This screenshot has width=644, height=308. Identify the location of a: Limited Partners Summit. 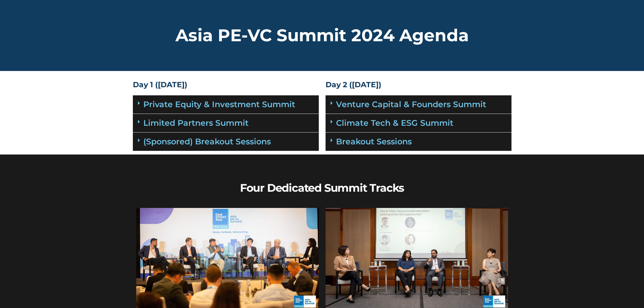
(196, 123).